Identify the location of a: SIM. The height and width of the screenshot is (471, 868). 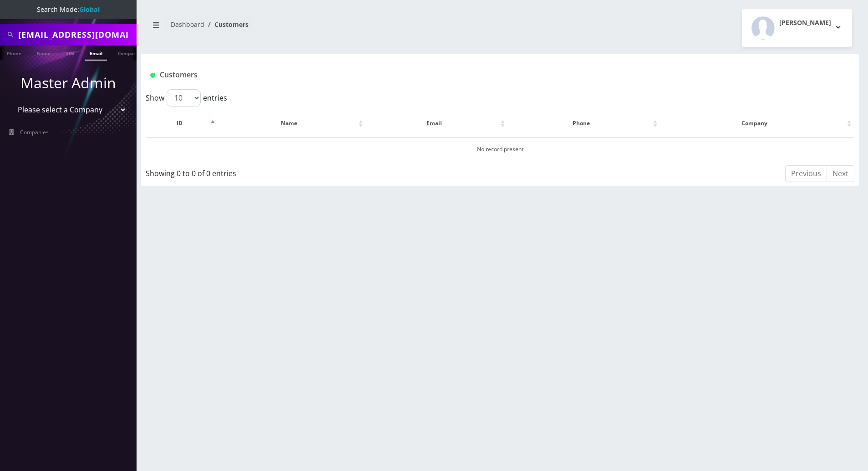
(70, 52).